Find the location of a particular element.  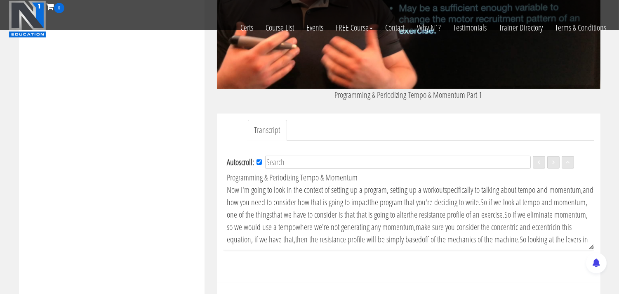

a: Why N1? is located at coordinates (429, 28).